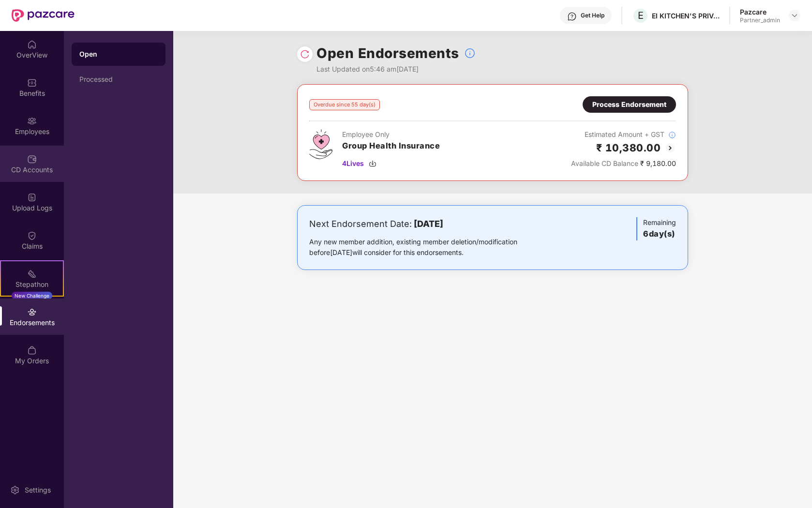 The height and width of the screenshot is (508, 812). I want to click on div: Process Endorsement, so click(629, 104).